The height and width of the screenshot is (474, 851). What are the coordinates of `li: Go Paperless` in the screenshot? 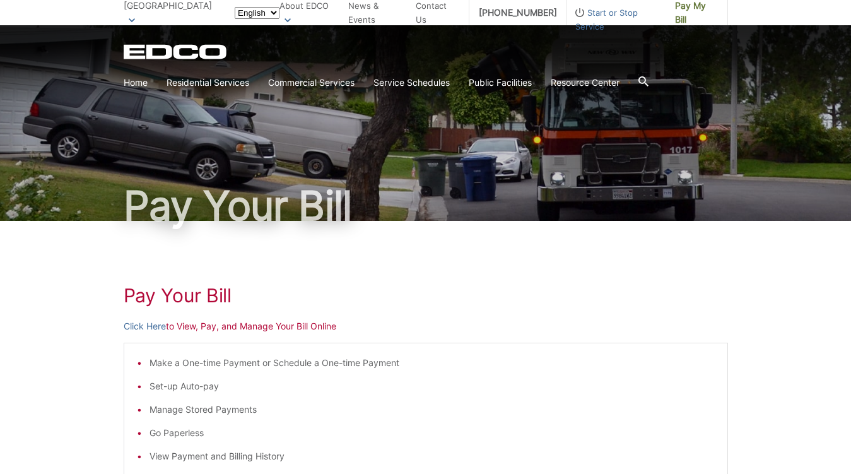 It's located at (432, 433).